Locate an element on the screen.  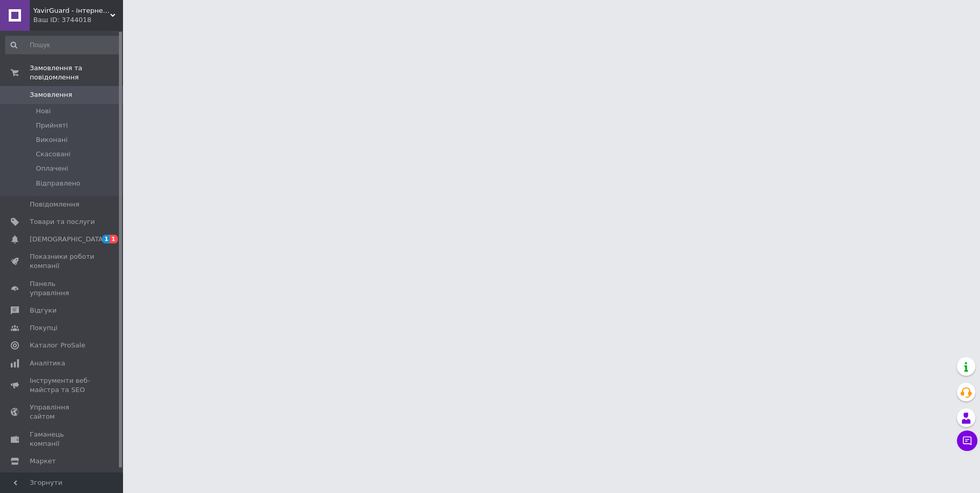
span: Замовлення is located at coordinates (51, 95).